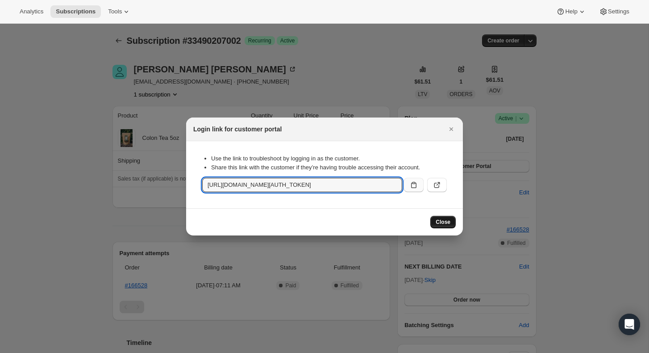 The height and width of the screenshot is (353, 649). What do you see at coordinates (75, 12) in the screenshot?
I see `button: Subscriptions` at bounding box center [75, 12].